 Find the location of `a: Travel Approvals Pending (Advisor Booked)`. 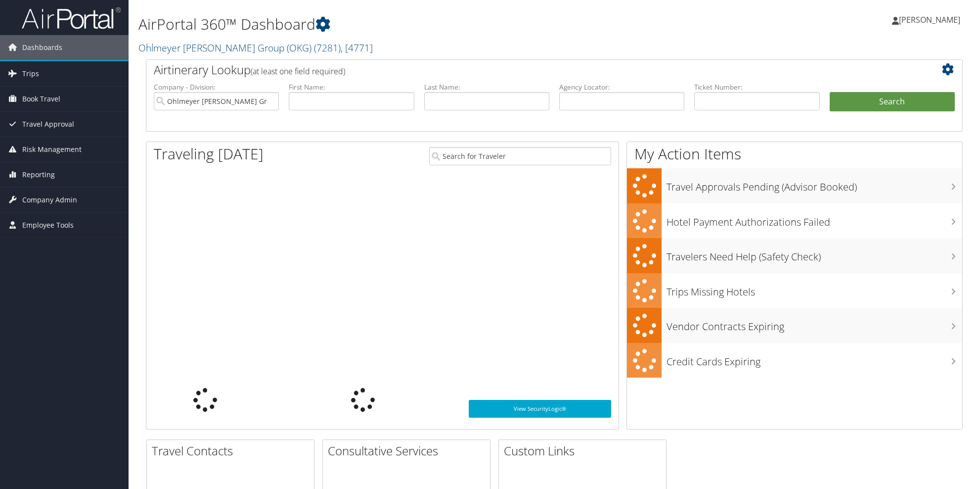

a: Travel Approvals Pending (Advisor Booked) is located at coordinates (795, 185).